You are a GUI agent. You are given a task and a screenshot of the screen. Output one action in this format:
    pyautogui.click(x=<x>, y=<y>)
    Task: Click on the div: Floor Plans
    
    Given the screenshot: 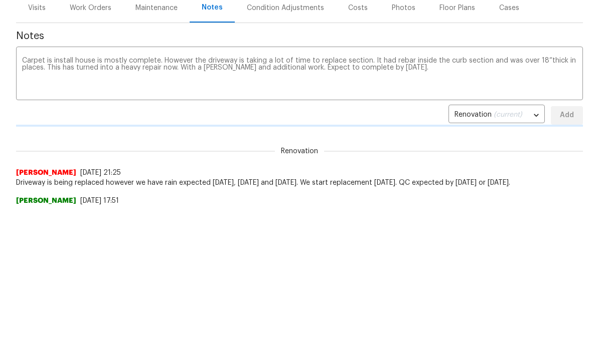 What is the action you would take?
    pyautogui.click(x=457, y=8)
    